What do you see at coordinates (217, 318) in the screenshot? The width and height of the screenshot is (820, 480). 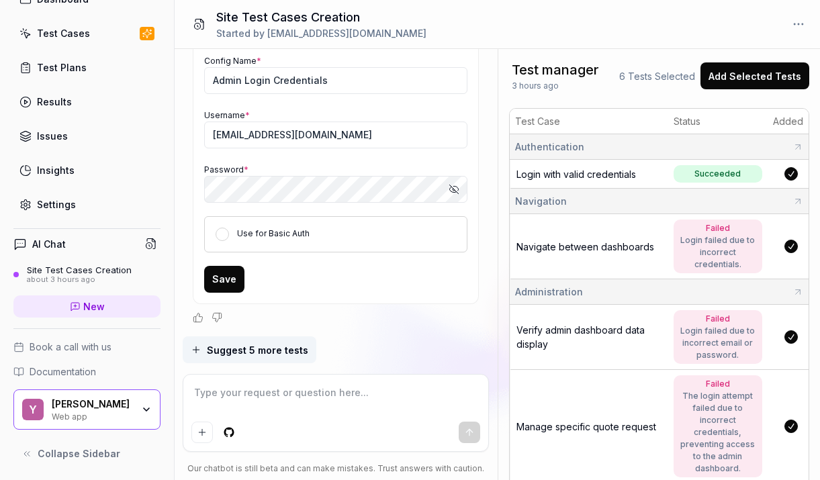 I see `button: Negative feedback` at bounding box center [217, 318].